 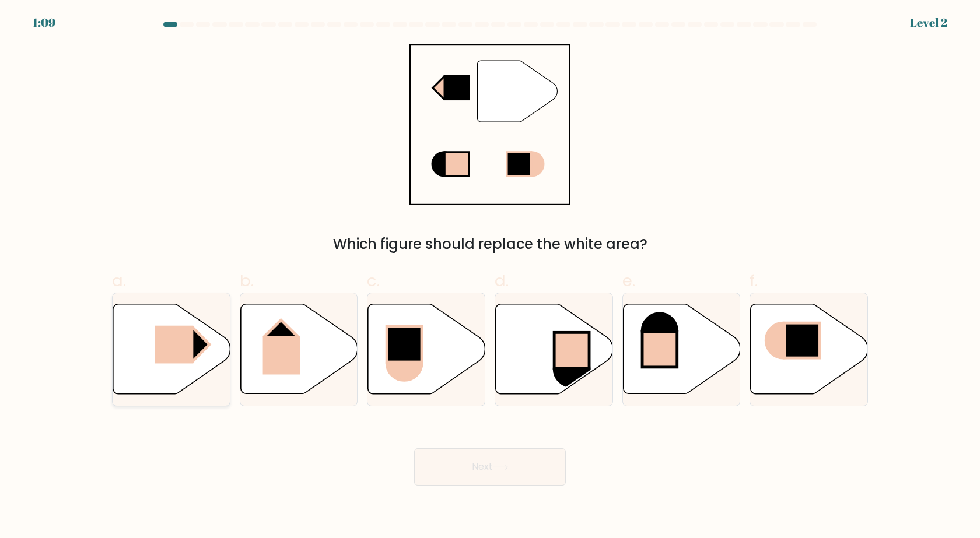 I want to click on div: Level 2, so click(x=929, y=23).